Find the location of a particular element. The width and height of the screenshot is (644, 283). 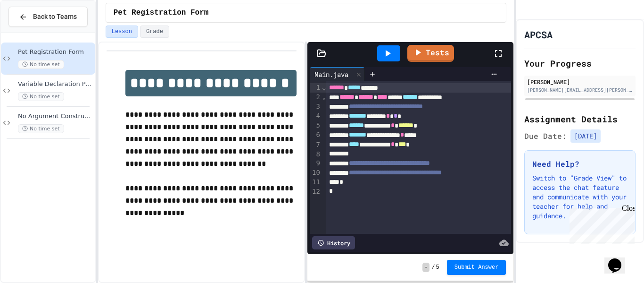

div: 3 is located at coordinates (316, 107).